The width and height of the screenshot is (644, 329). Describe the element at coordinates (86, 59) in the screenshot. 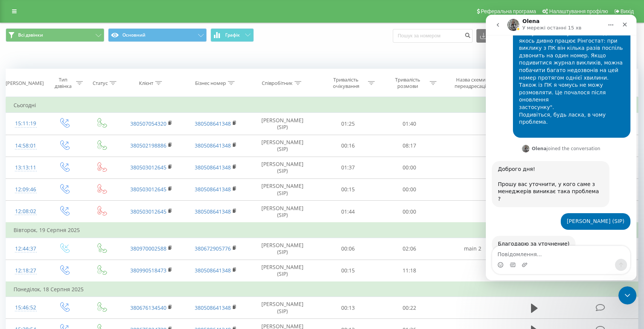

I see `div: Вітаю. Від менеджера поступила скарга наступного змісту: "в останні дні якось дивно працює Рінгос...` at that location.